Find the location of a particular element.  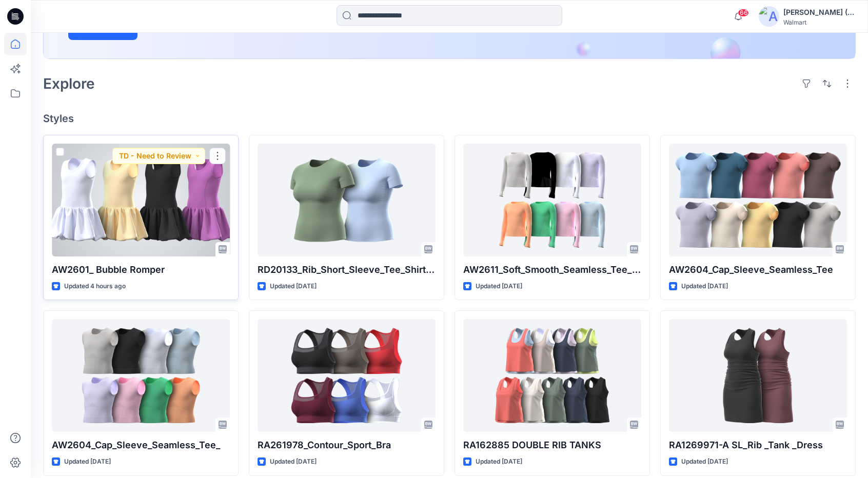

a: RA162885 DOUBLE RIB TANKS is located at coordinates (552, 376).